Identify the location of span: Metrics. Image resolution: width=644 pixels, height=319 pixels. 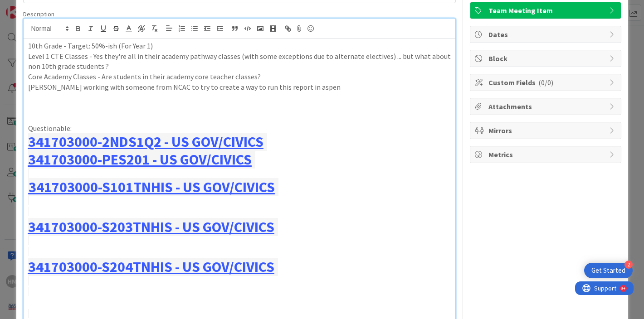
(546, 154).